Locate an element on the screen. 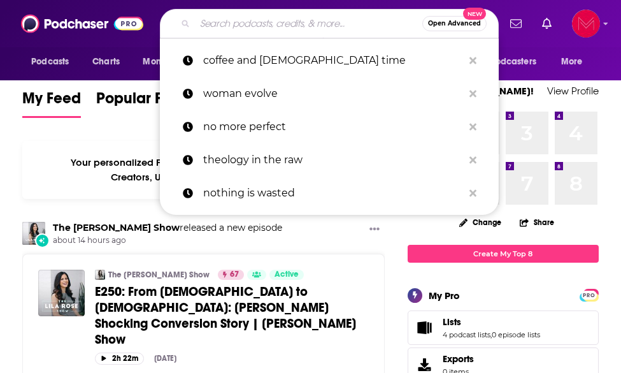 The height and width of the screenshot is (373, 621). span: about 14 hours ago is located at coordinates (168, 240).